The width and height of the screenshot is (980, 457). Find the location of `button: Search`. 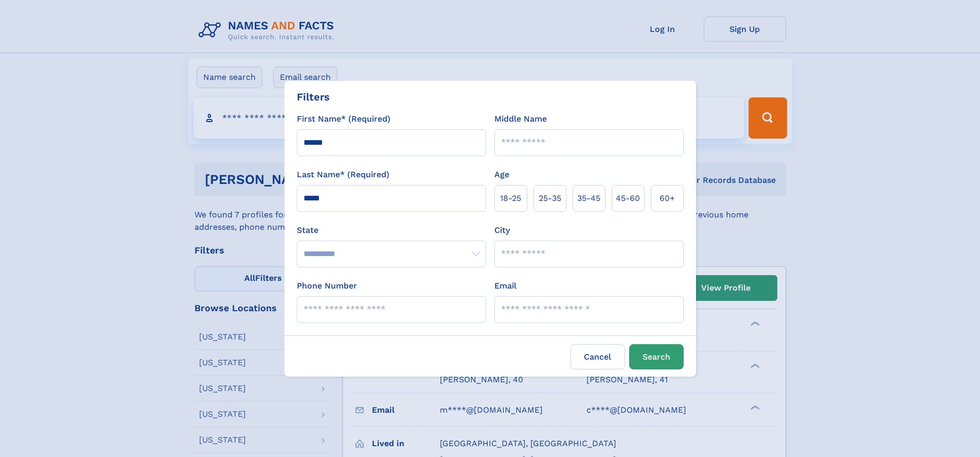

button: Search is located at coordinates (656, 357).